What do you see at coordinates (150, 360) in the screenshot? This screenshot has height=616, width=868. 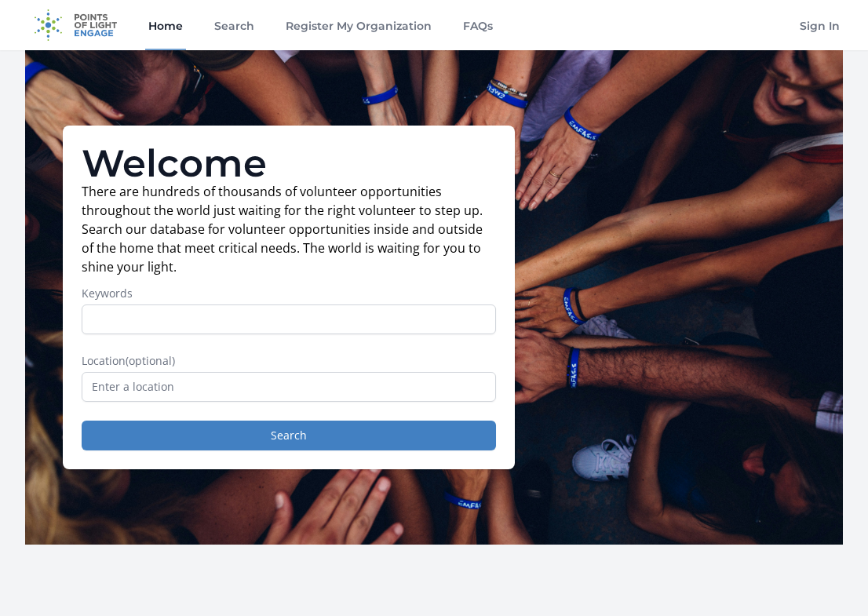 I see `span: (optional)` at bounding box center [150, 360].